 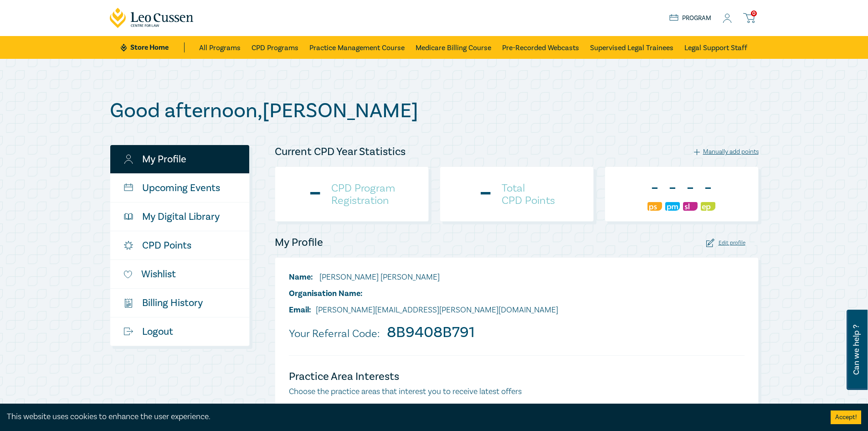 What do you see at coordinates (754, 13) in the screenshot?
I see `span: 0` at bounding box center [754, 13].